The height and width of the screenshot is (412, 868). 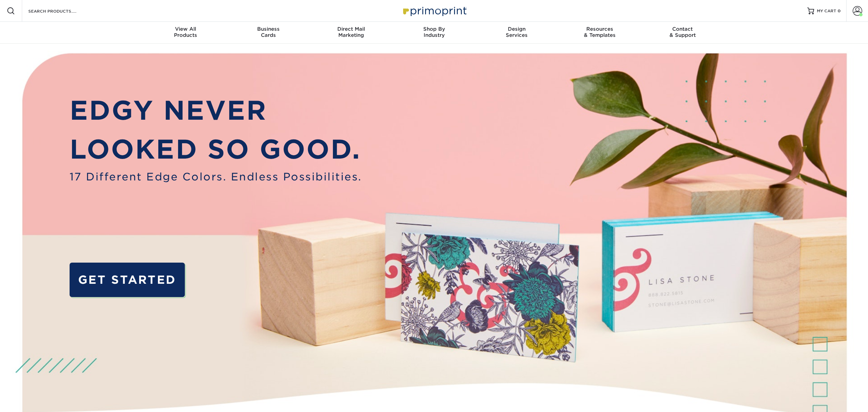 I want to click on a: Direct MailMarketing, so click(x=351, y=33).